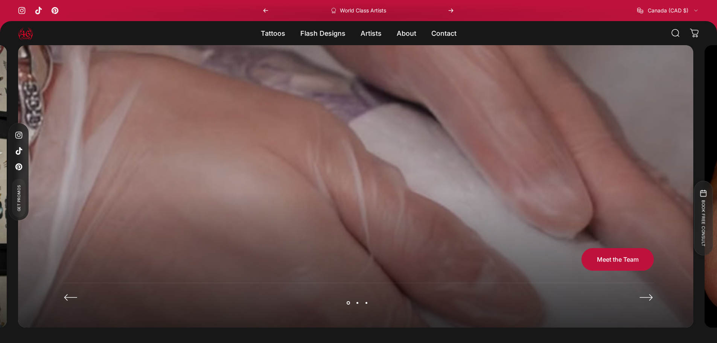 Image resolution: width=717 pixels, height=343 pixels. What do you see at coordinates (703, 218) in the screenshot?
I see `button: BOOK FREE CONSULT` at bounding box center [703, 218].